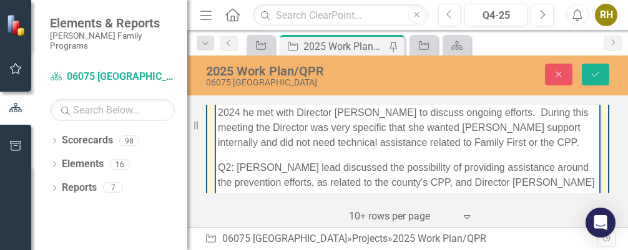  Describe the element at coordinates (600, 223) in the screenshot. I see `div: Open Intercom Messenger` at that location.